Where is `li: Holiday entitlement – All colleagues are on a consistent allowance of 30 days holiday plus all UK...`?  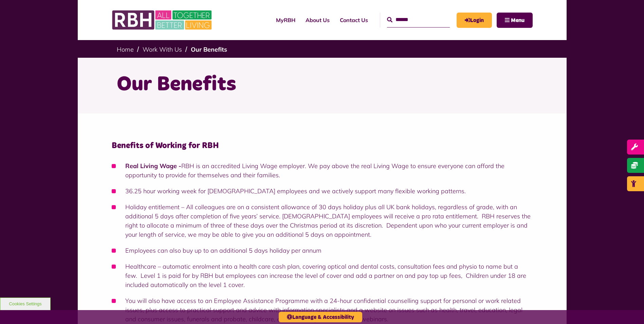 li: Holiday entitlement – All colleagues are on a consistent allowance of 30 days holiday plus all UK... is located at coordinates (322, 221).